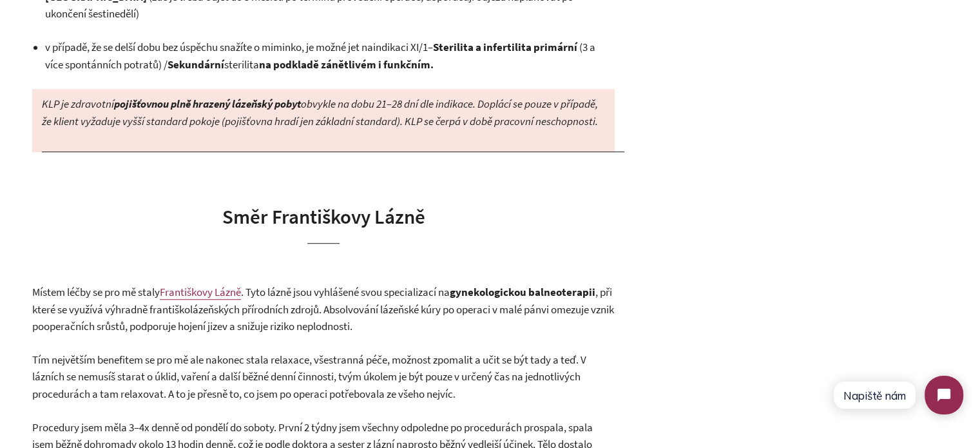 The width and height of the screenshot is (980, 448). I want to click on button: Open chat widget, so click(122, 31).